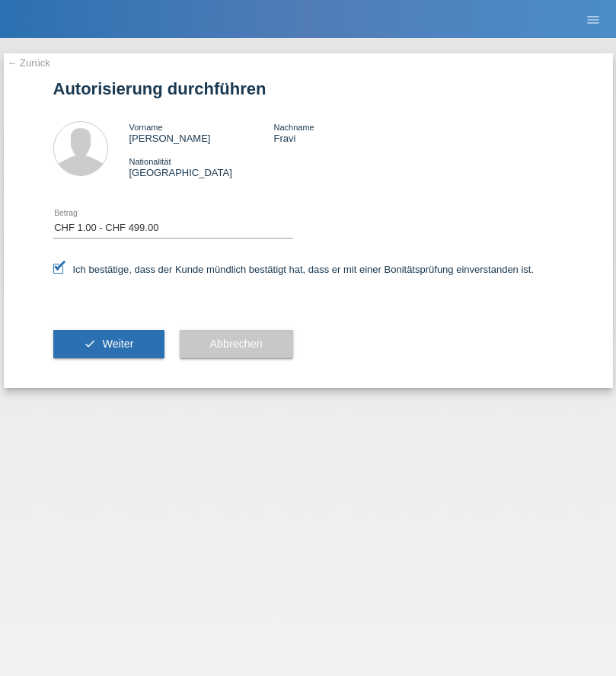  Describe the element at coordinates (117, 344) in the screenshot. I see `span: Weiter` at that location.